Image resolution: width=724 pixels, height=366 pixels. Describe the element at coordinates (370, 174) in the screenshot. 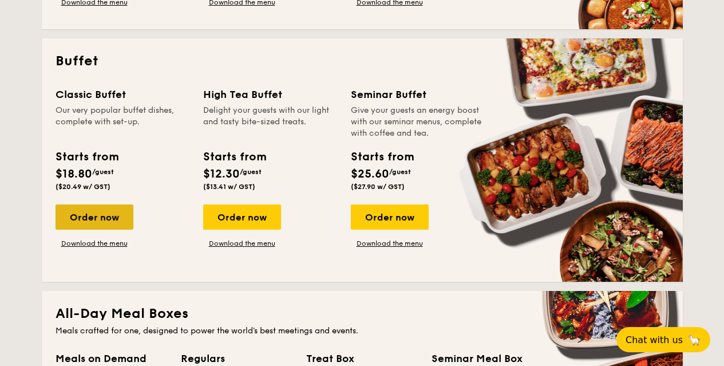

I see `span: $25.60` at that location.